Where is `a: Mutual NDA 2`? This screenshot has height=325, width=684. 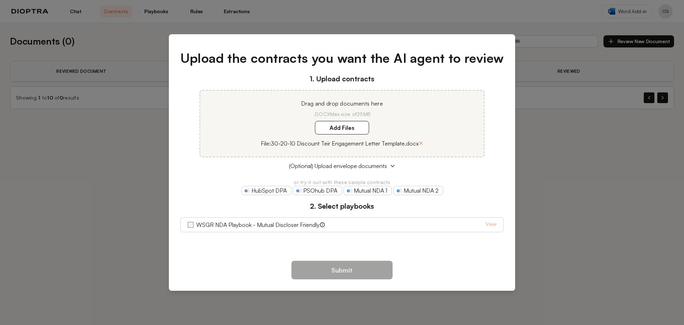 a: Mutual NDA 2 is located at coordinates (418, 190).